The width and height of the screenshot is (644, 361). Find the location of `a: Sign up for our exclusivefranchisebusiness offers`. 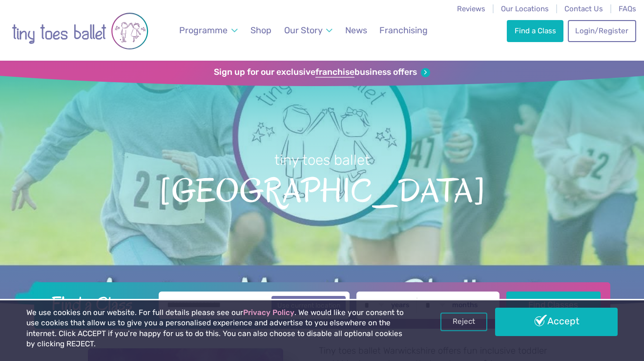

a: Sign up for our exclusivefranchisebusiness offers is located at coordinates (322, 72).